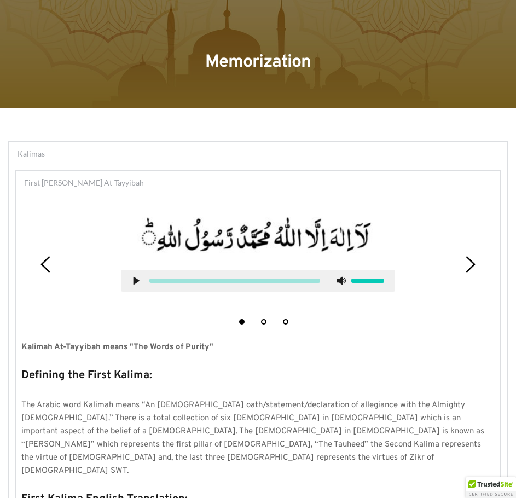 Image resolution: width=516 pixels, height=498 pixels. What do you see at coordinates (242, 322) in the screenshot?
I see `button: 1 of 3` at bounding box center [242, 322].